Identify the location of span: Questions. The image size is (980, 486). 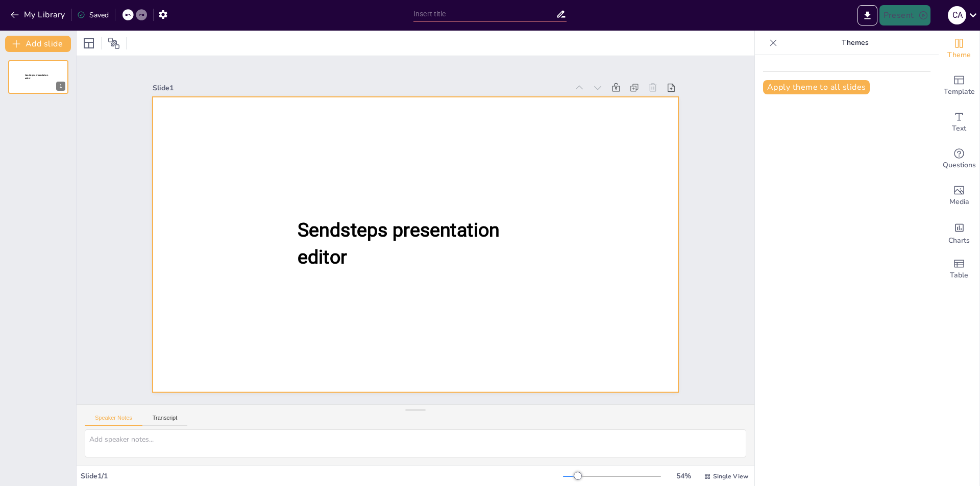
(959, 165).